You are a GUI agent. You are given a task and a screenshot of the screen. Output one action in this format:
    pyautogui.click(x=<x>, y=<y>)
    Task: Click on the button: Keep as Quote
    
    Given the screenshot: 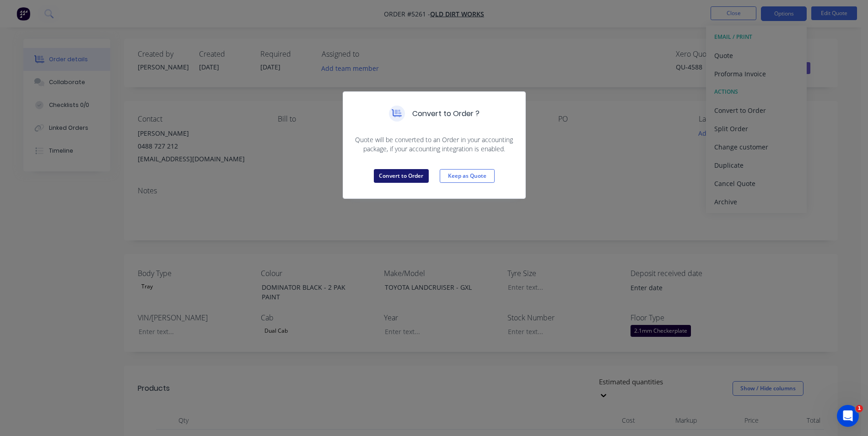 What is the action you would take?
    pyautogui.click(x=467, y=176)
    